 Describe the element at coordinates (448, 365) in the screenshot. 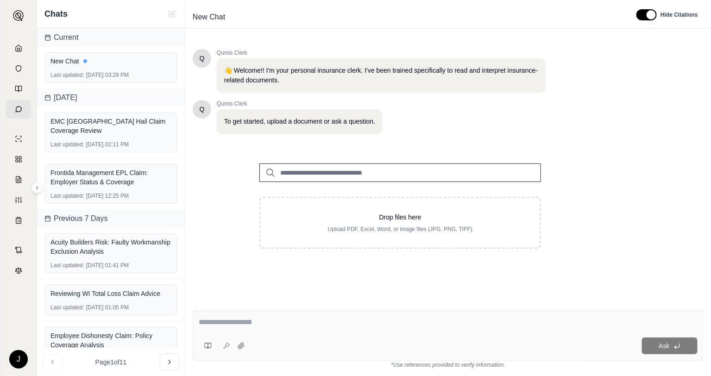

I see `div: *Use references provided to verify information.` at that location.